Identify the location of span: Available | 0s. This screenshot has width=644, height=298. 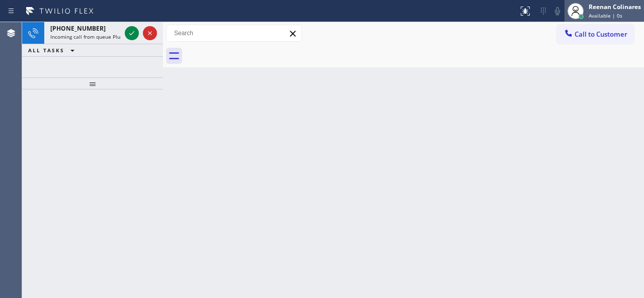
(605, 16).